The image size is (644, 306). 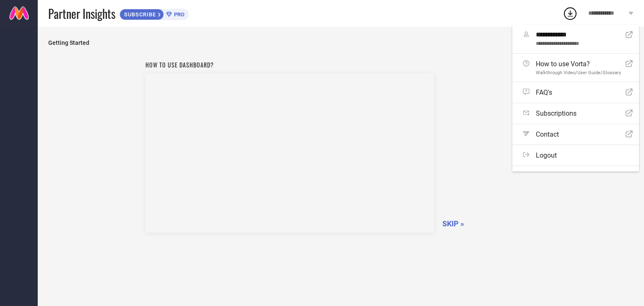 I want to click on span: Contact, so click(x=547, y=134).